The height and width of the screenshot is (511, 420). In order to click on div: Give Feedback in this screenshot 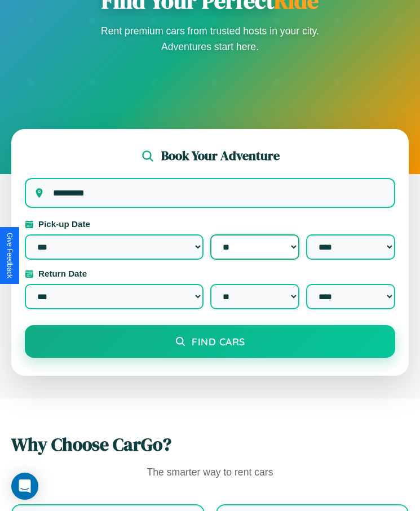, I will do `click(9, 255)`.